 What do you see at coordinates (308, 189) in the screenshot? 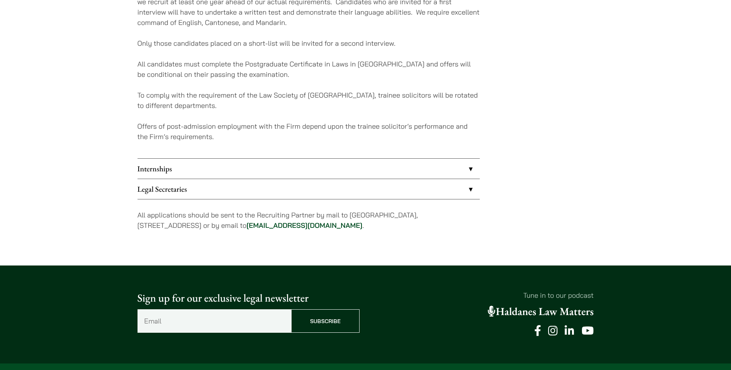
I see `a: Legal Secretaries` at bounding box center [308, 189].